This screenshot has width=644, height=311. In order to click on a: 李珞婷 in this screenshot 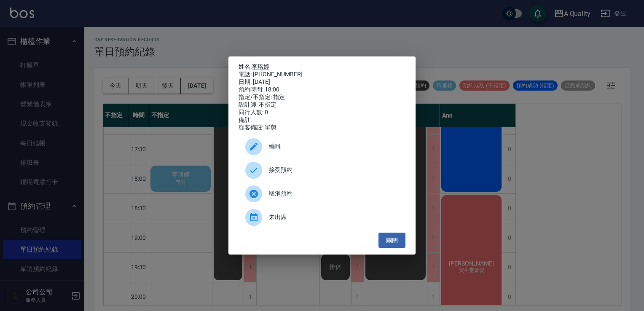, I will do `click(260, 67)`.